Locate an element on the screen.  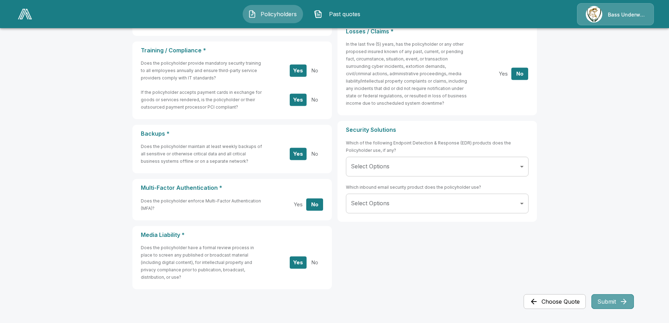
p: Media Liability * is located at coordinates (232, 235).